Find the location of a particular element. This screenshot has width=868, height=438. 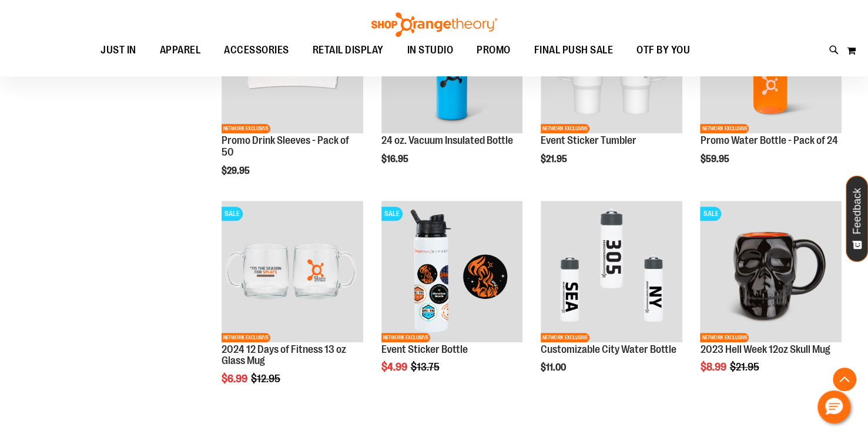

span: PROMO is located at coordinates (493, 50).